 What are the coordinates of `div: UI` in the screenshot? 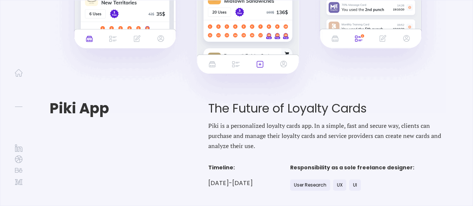 It's located at (355, 185).